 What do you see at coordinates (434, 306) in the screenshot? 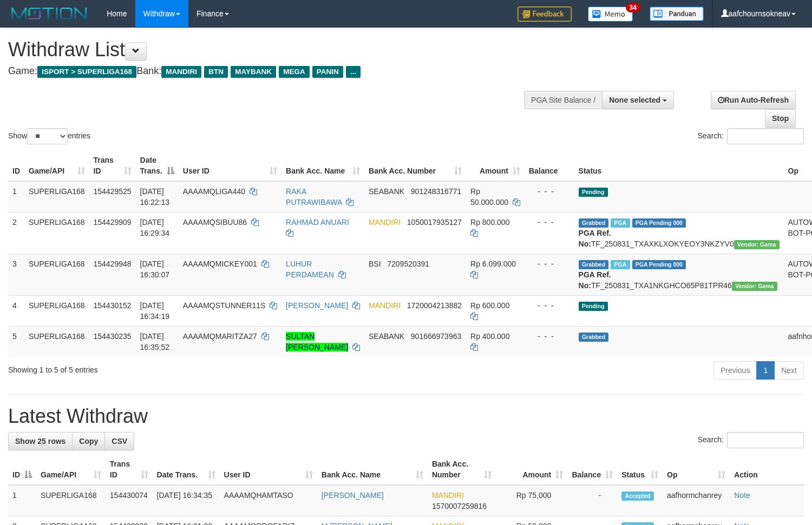
I see `span: Copy 1720004213882 to clipboard` at bounding box center [434, 306].